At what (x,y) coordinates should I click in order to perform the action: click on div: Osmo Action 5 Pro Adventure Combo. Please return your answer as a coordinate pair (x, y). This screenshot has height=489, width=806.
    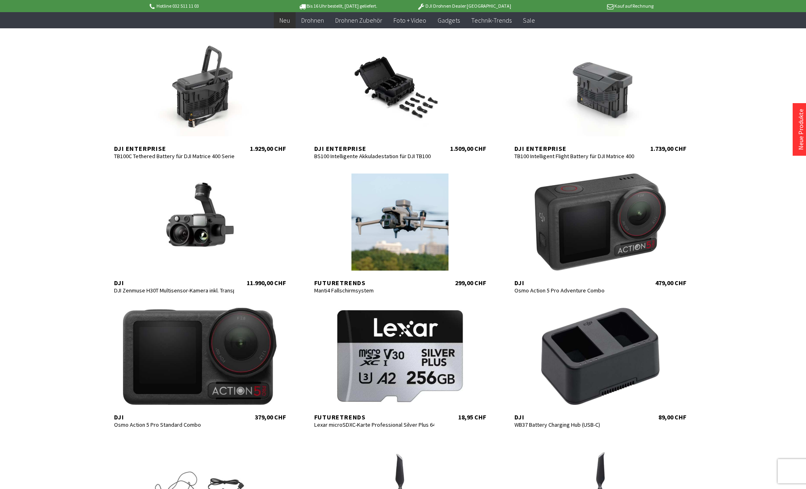
    Looking at the image, I should click on (575, 291).